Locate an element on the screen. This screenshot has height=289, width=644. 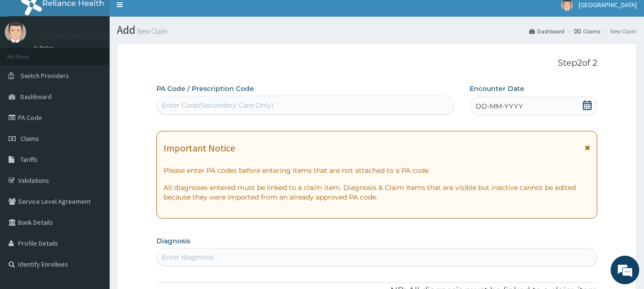
a: Dashboard is located at coordinates (547, 31).